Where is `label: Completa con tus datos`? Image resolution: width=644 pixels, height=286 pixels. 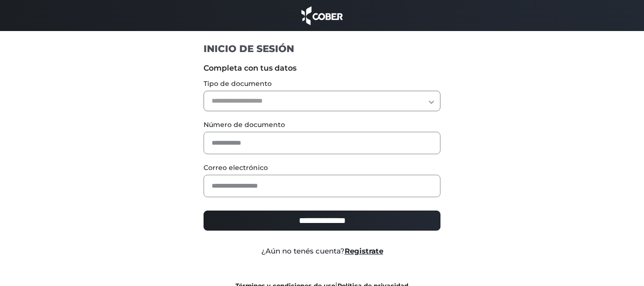
label: Completa con tus datos is located at coordinates (322, 68).